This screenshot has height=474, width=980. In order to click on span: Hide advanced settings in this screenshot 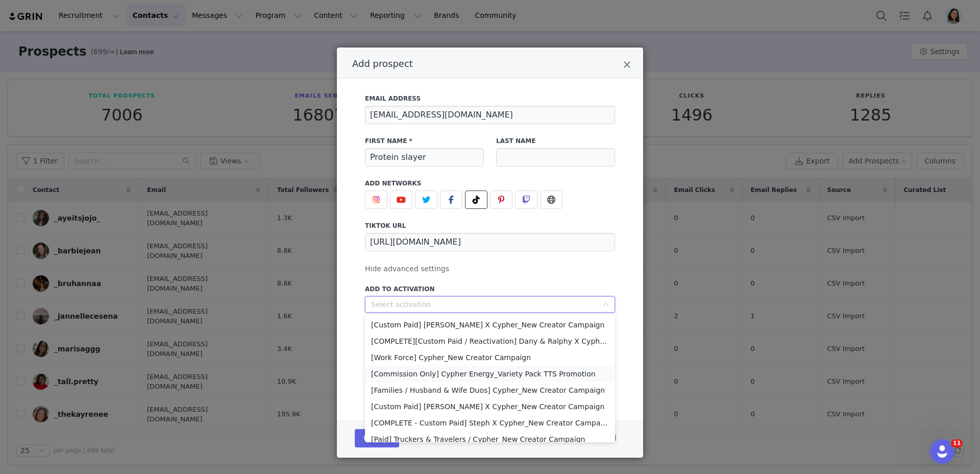, I will do `click(407, 269)`.